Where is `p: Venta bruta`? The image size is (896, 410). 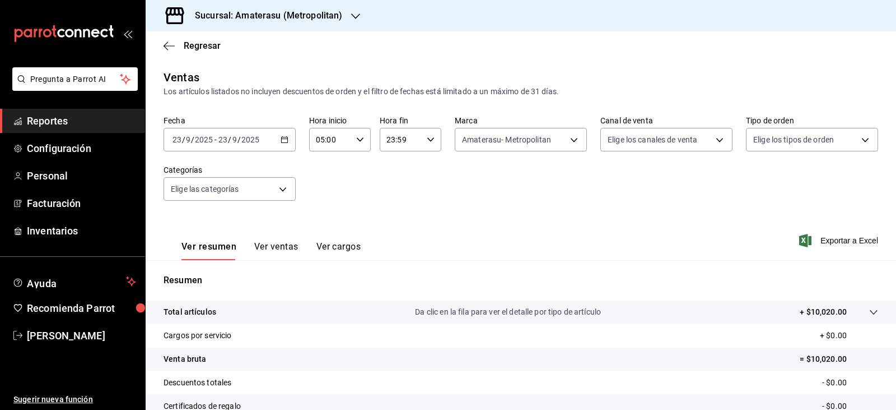 p: Venta bruta is located at coordinates (185, 359).